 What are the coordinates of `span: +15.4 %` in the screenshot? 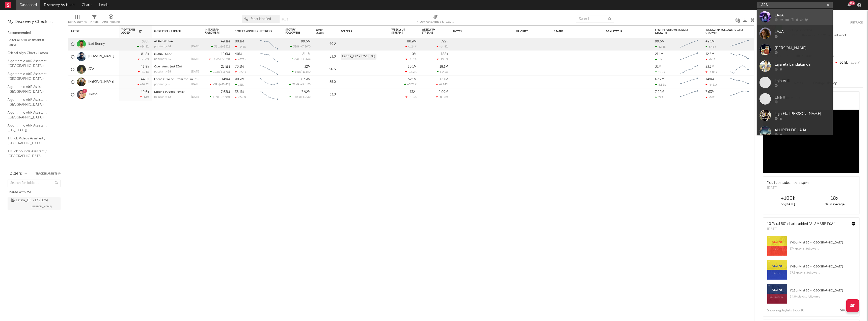 It's located at (224, 84).